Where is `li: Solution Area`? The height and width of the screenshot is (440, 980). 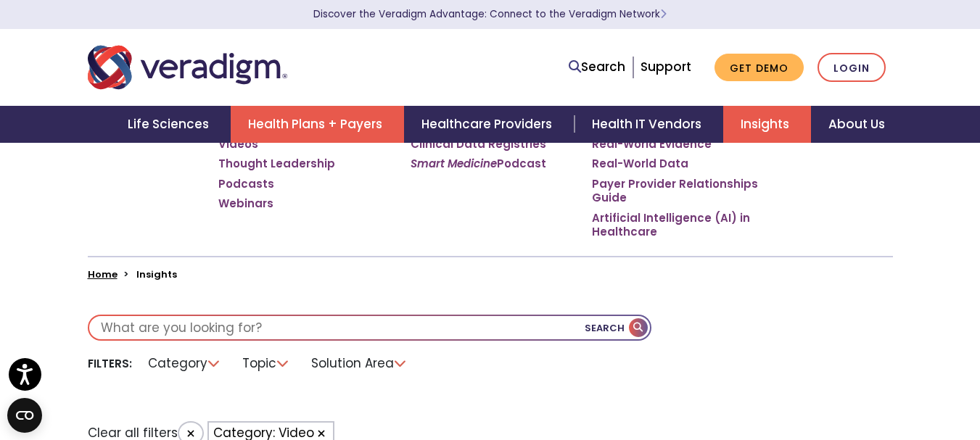
li: Solution Area is located at coordinates (359, 363).